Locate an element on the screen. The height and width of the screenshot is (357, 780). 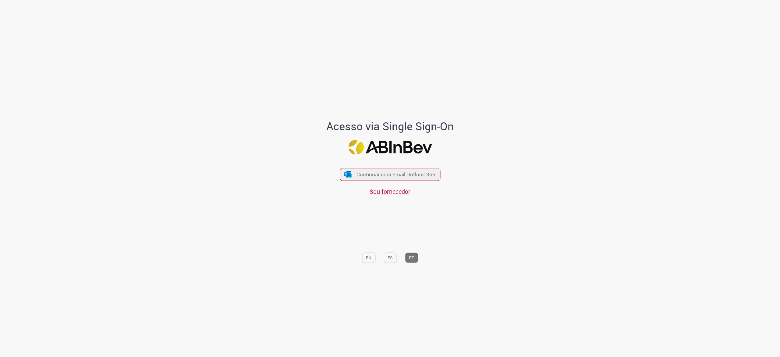
button: ícone Azure/Microsoft 360 Continuar com Email Outlook 365 is located at coordinates (390, 174).